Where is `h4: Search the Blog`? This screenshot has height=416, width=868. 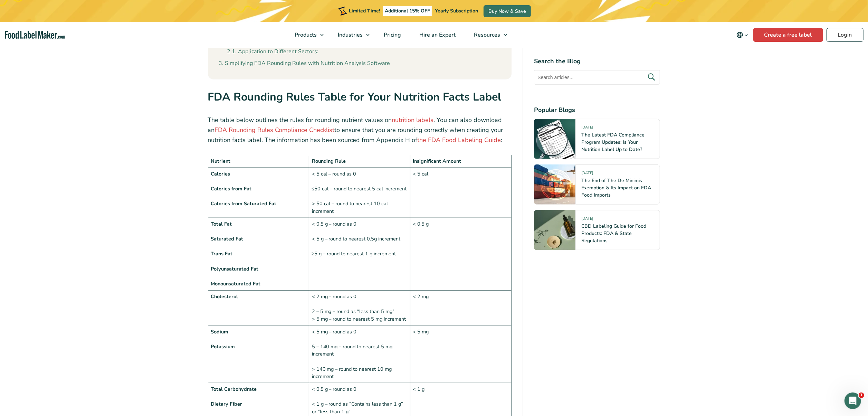
h4: Search the Blog is located at coordinates (597, 61).